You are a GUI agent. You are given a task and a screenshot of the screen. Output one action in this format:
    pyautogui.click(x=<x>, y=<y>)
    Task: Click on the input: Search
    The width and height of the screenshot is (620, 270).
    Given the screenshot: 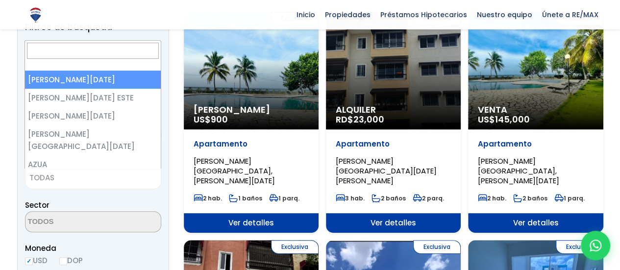 What is the action you would take?
    pyautogui.click(x=93, y=50)
    